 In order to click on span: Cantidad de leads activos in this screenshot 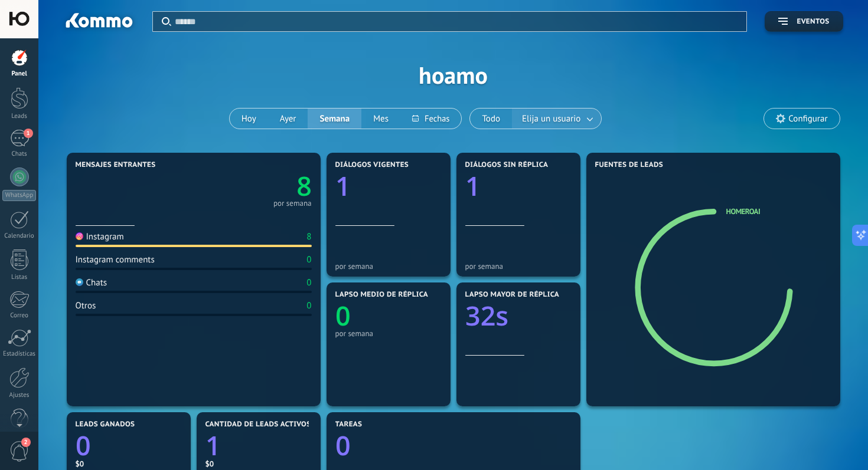, I will do `click(258, 425)`.